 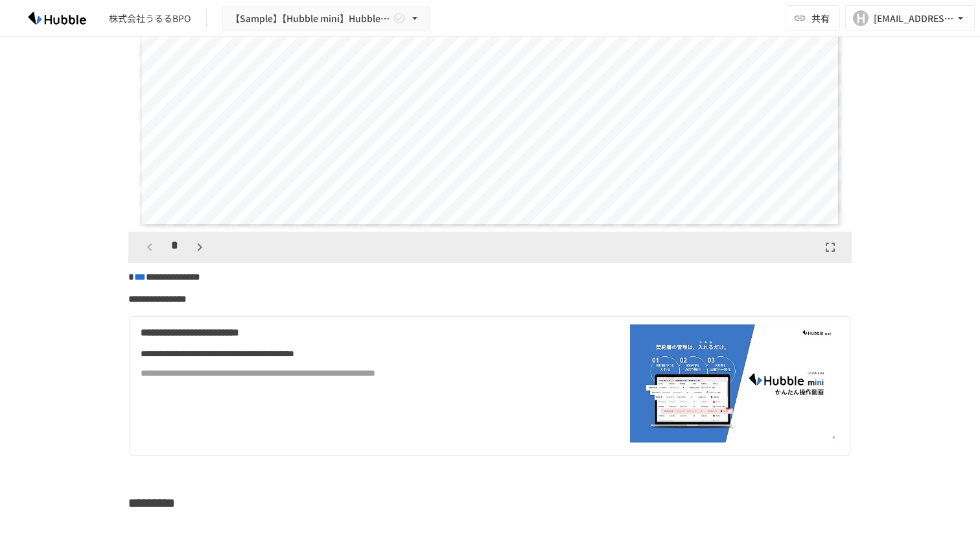 What do you see at coordinates (861, 19) in the screenshot?
I see `div: H` at bounding box center [861, 19].